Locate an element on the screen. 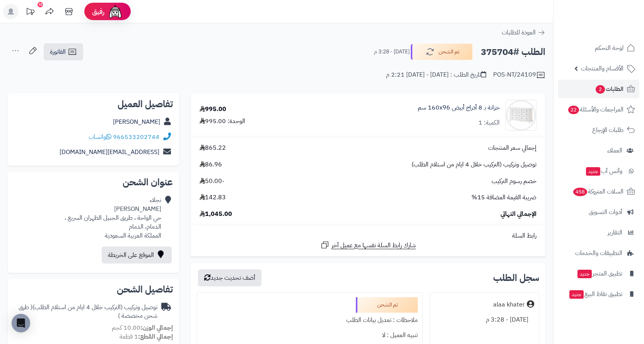 This screenshot has height=344, width=644. h2: تفاصيل العميل is located at coordinates (93, 104).